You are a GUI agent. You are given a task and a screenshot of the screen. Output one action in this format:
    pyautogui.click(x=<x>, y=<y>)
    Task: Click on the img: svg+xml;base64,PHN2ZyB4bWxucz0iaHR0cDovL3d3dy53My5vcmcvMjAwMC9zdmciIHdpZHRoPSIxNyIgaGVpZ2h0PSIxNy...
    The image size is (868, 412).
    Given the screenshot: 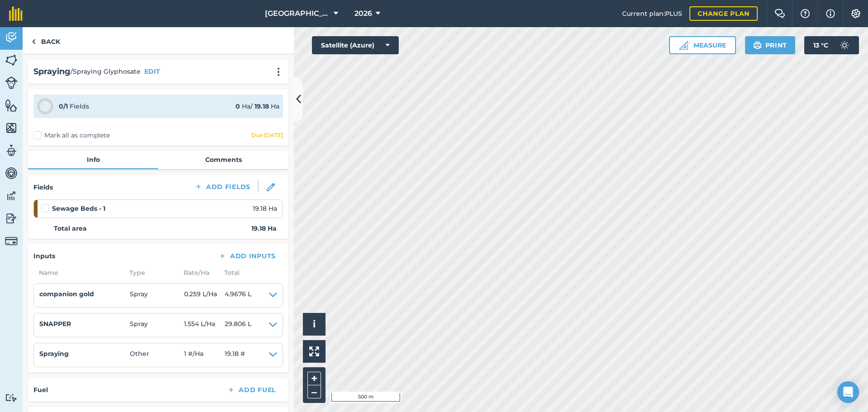 What is the action you would take?
    pyautogui.click(x=831, y=13)
    